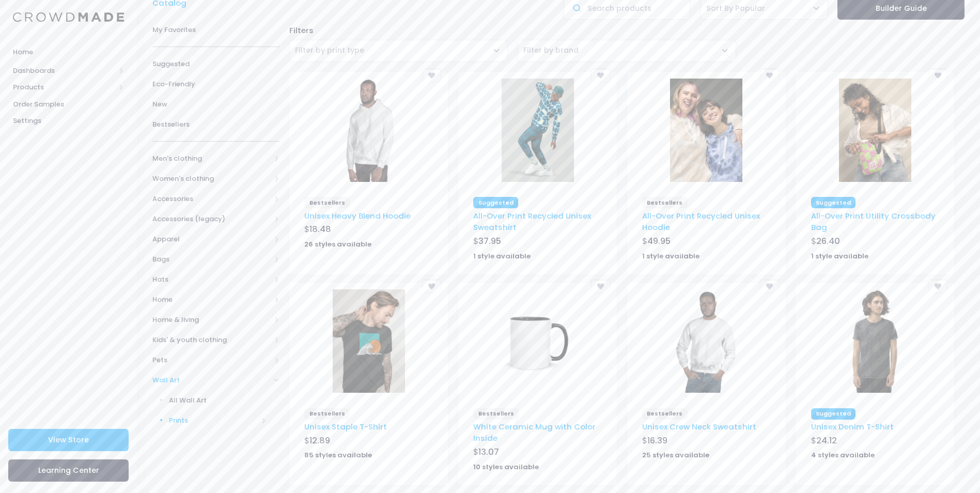 The image size is (980, 493). What do you see at coordinates (828, 241) in the screenshot?
I see `span: 26.40` at bounding box center [828, 241].